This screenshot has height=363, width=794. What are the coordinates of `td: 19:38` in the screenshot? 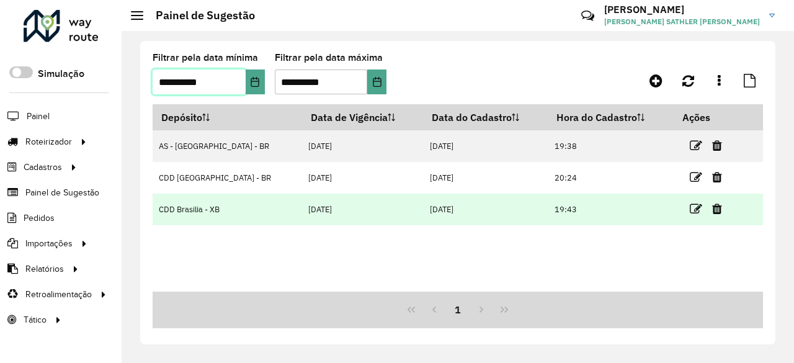 It's located at (610, 146).